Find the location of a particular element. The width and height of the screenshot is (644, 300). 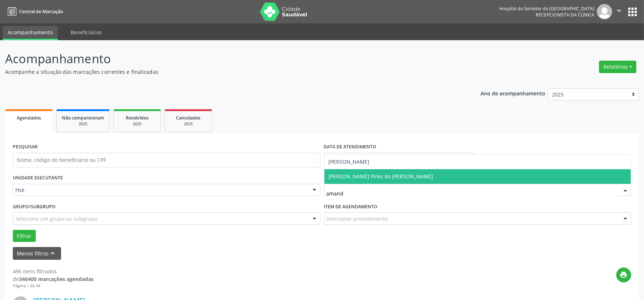

p: Acompanhe a situação das marcações correntes e finalizadas is located at coordinates (227, 72).